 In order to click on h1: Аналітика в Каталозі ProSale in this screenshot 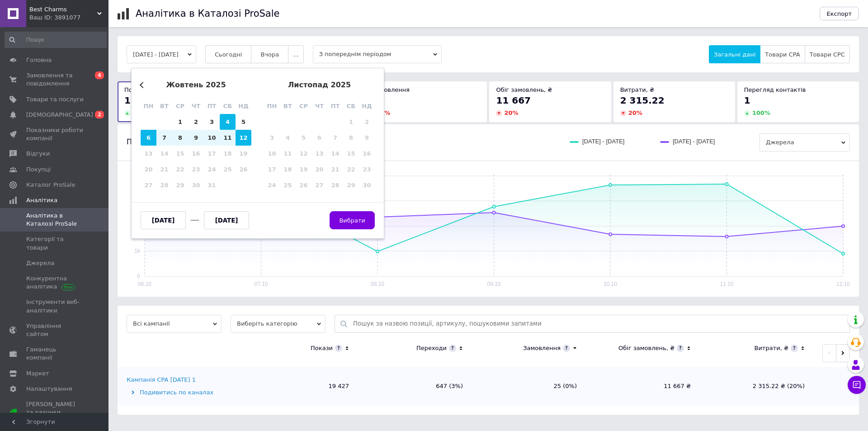, I will do `click(207, 14)`.